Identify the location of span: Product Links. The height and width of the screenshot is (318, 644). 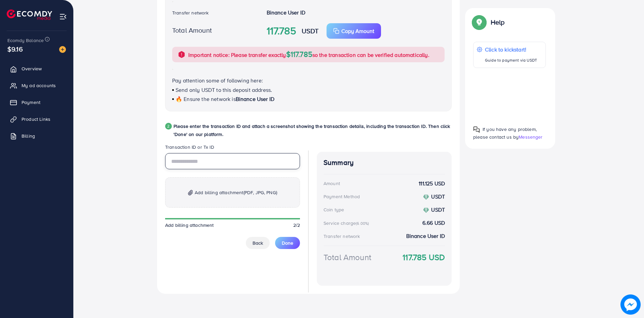
(36, 119).